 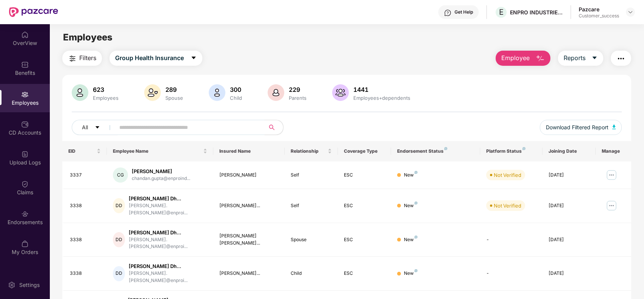 I want to click on div: Customer_success, so click(x=599, y=16).